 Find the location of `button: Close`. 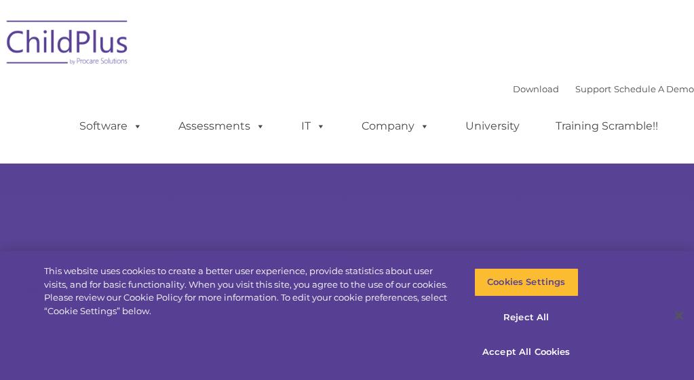

button: Close is located at coordinates (679, 315).